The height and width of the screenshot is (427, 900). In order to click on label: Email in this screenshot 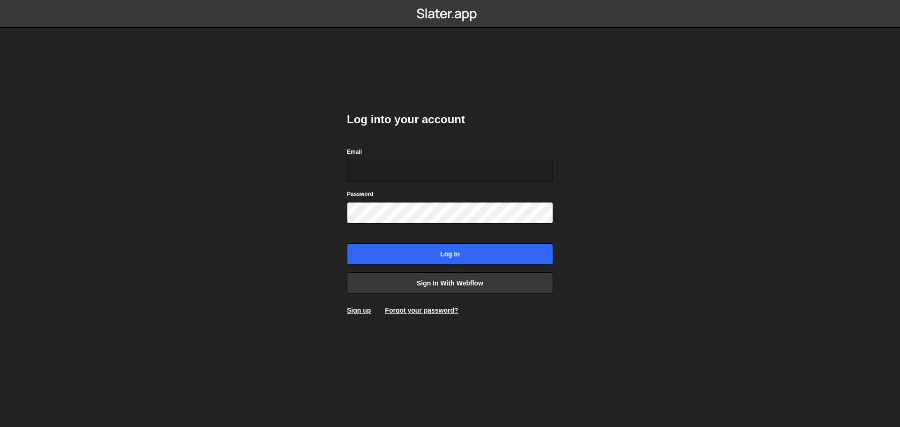, I will do `click(354, 152)`.